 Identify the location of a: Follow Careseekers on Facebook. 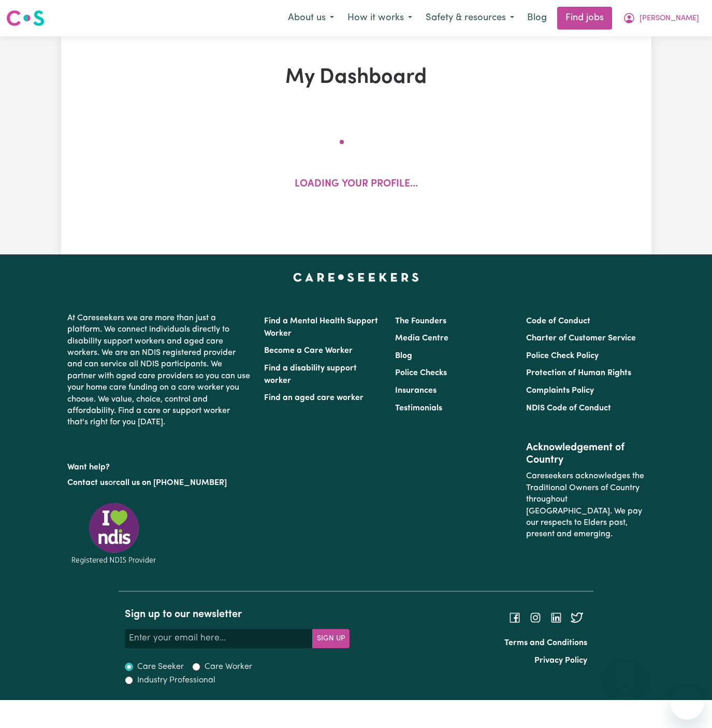
(514, 617).